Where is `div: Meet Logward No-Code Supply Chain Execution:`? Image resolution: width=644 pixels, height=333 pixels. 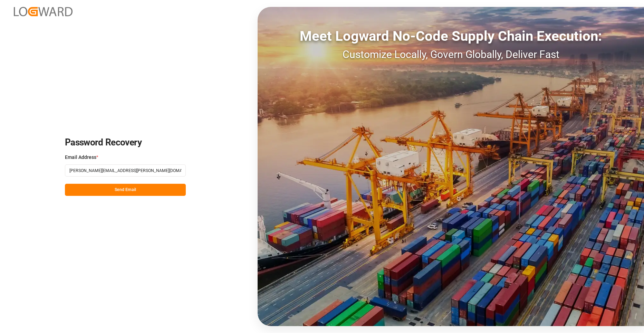 div: Meet Logward No-Code Supply Chain Execution: is located at coordinates (451, 36).